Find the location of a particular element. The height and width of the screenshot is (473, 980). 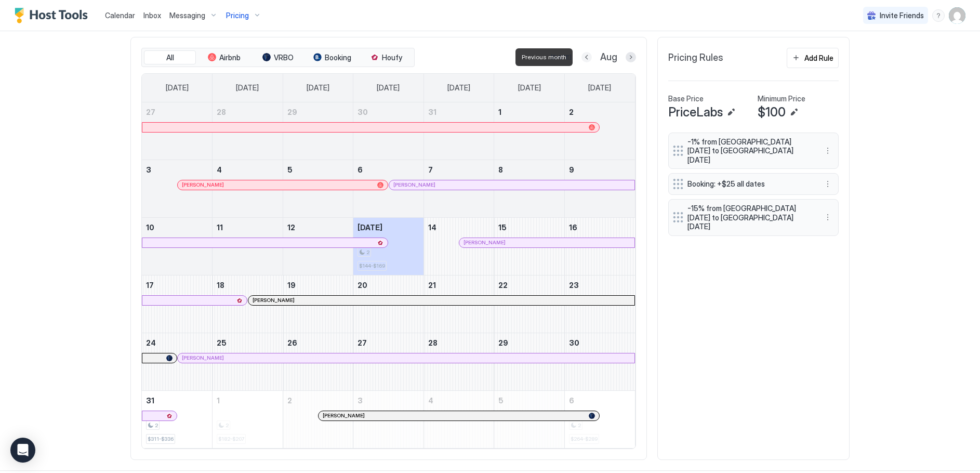

a: Thursday is located at coordinates (459, 88).